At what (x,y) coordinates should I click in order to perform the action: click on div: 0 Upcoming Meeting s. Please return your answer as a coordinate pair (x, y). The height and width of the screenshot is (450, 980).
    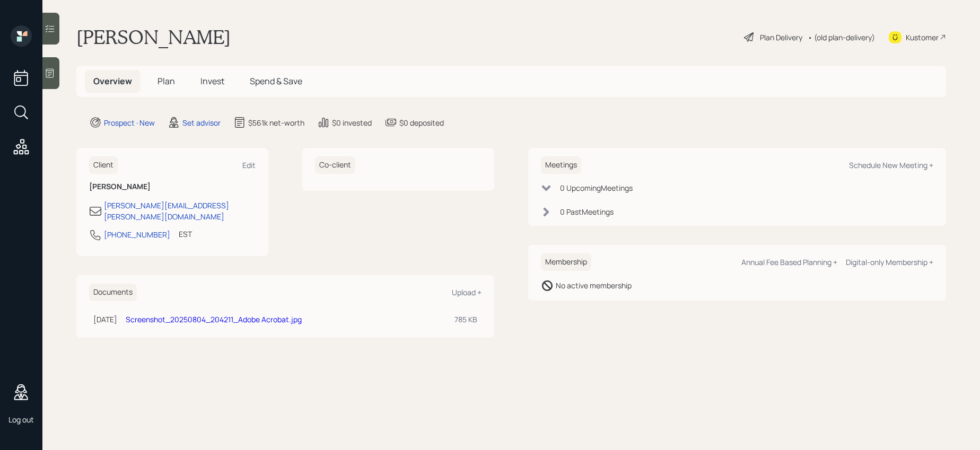
    Looking at the image, I should click on (596, 188).